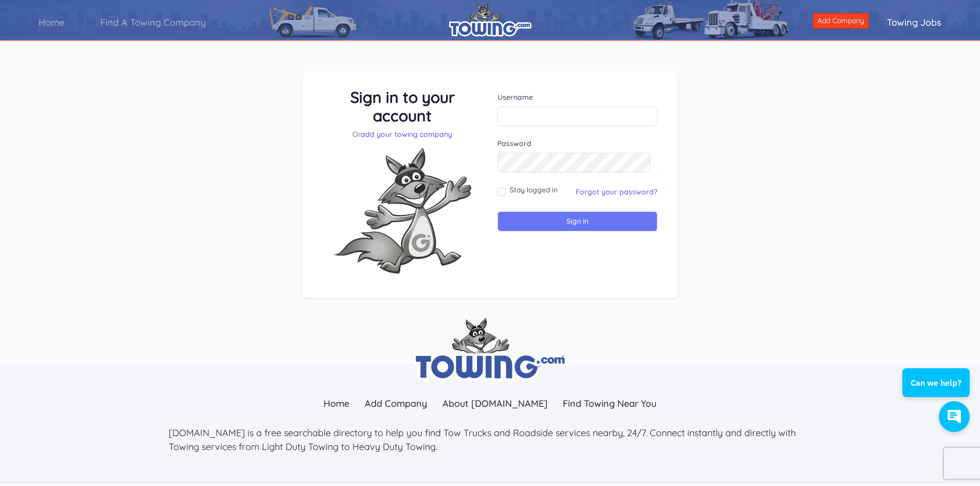 The width and height of the screenshot is (980, 486). Describe the element at coordinates (402, 211) in the screenshot. I see `img: Fox-Excited.png` at that location.